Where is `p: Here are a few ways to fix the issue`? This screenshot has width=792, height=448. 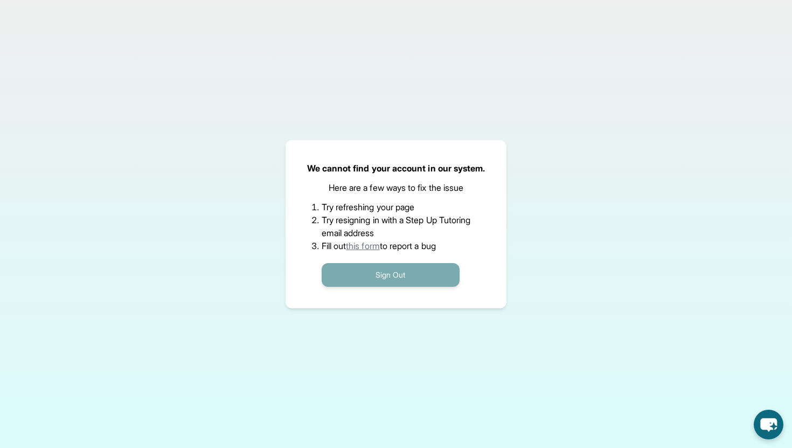 p: Here are a few ways to fix the issue is located at coordinates (396, 187).